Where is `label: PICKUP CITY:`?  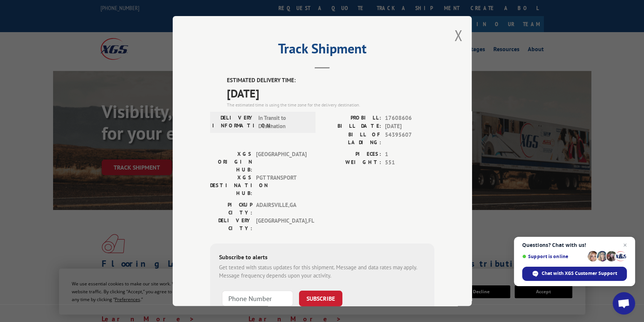
label: PICKUP CITY: is located at coordinates (231, 209).